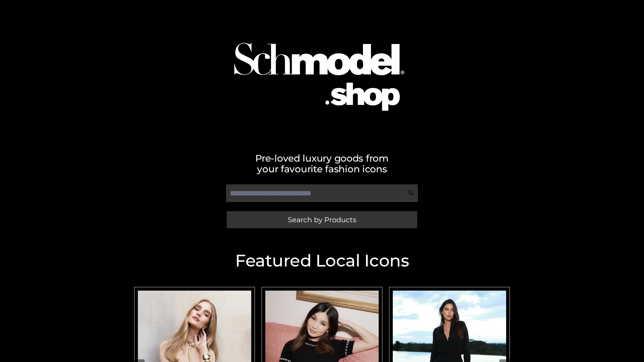 The width and height of the screenshot is (644, 362). What do you see at coordinates (411, 193) in the screenshot?
I see `img: Search Icon` at bounding box center [411, 193].